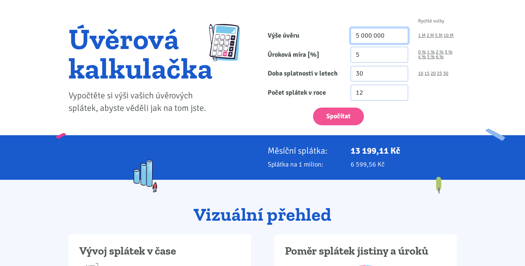 Image resolution: width=525 pixels, height=266 pixels. What do you see at coordinates (433, 73) in the screenshot?
I see `a: 20` at bounding box center [433, 73].